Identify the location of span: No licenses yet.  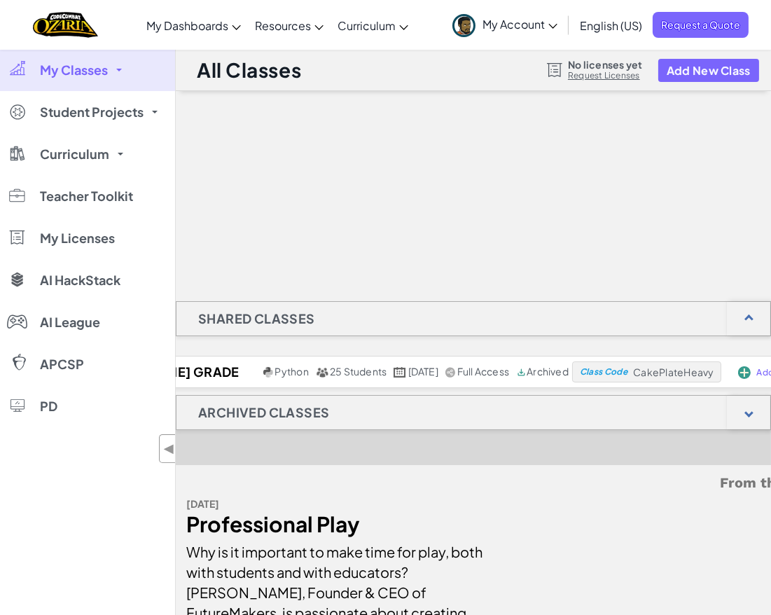
(605, 64).